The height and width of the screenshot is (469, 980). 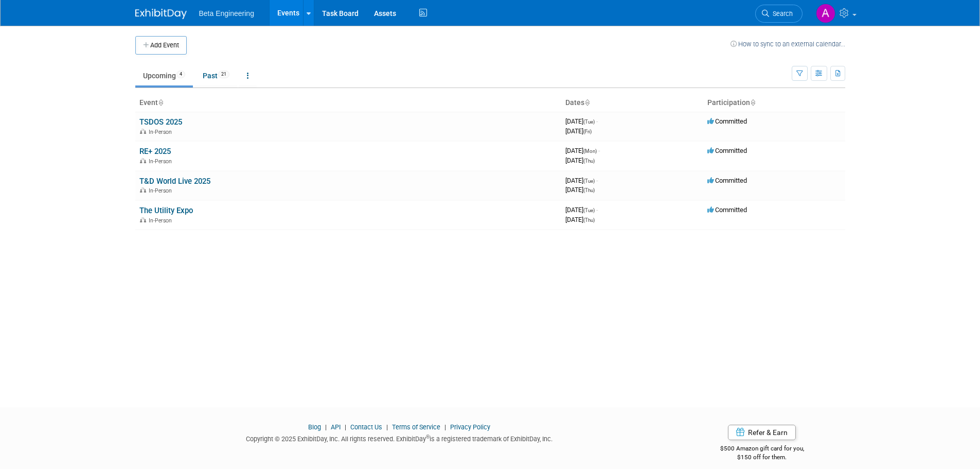 What do you see at coordinates (588, 131) in the screenshot?
I see `span: (Fri)` at bounding box center [588, 131].